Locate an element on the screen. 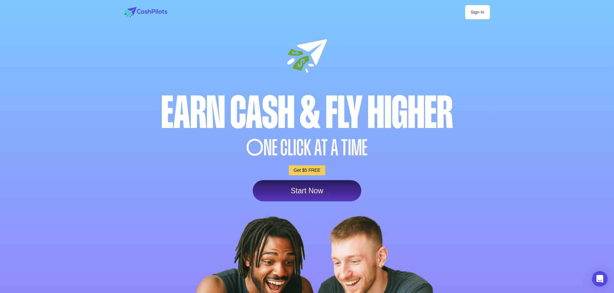  div: Earn Cash & Fly higher is located at coordinates (307, 113).